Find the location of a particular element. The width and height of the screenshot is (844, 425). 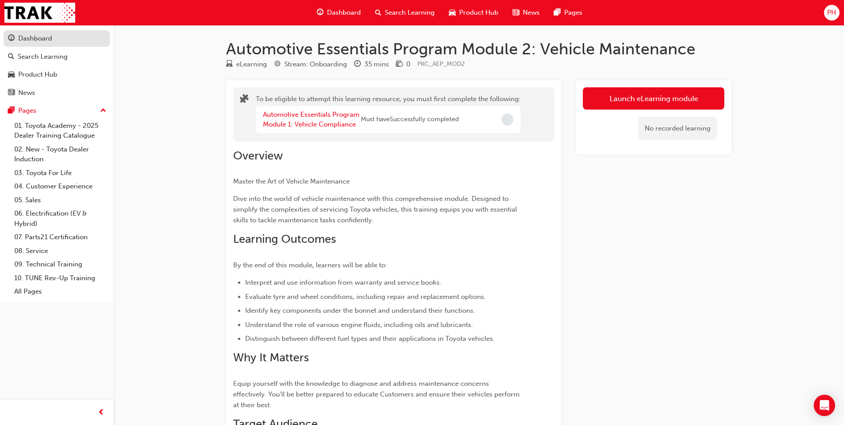

span: By the end of this module, learners will be able to: is located at coordinates (310, 265).